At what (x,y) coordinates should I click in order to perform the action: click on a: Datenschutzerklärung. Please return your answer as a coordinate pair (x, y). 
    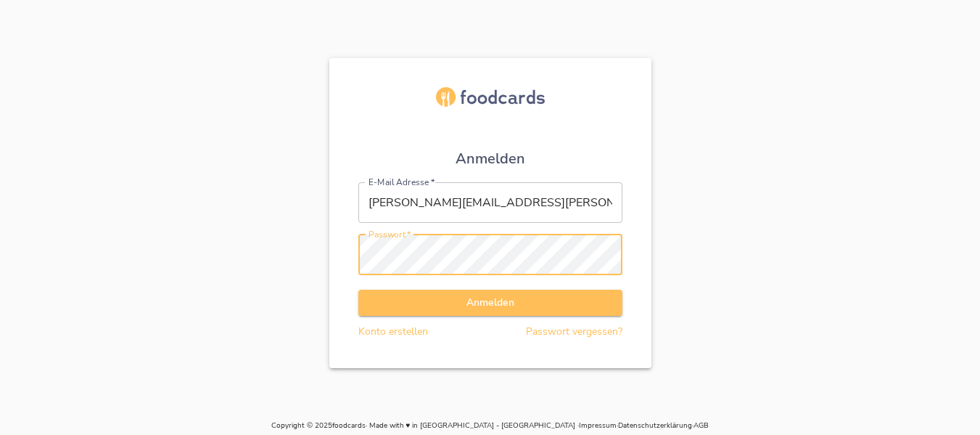
    Looking at the image, I should click on (655, 425).